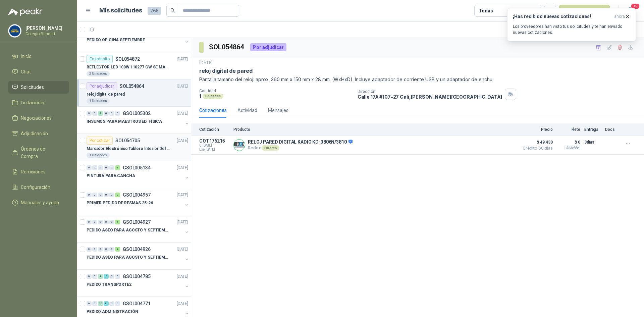 This screenshot has width=644, height=317. I want to click on a: Chat, so click(39, 72).